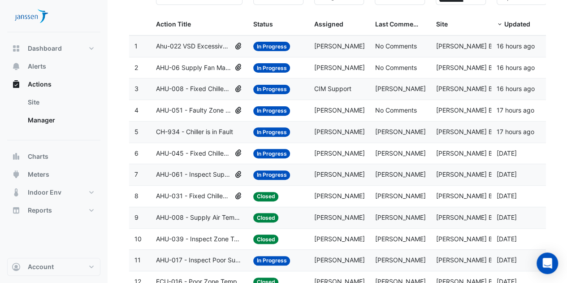 The height and width of the screenshot is (283, 567). I want to click on span: 3, so click(136, 88).